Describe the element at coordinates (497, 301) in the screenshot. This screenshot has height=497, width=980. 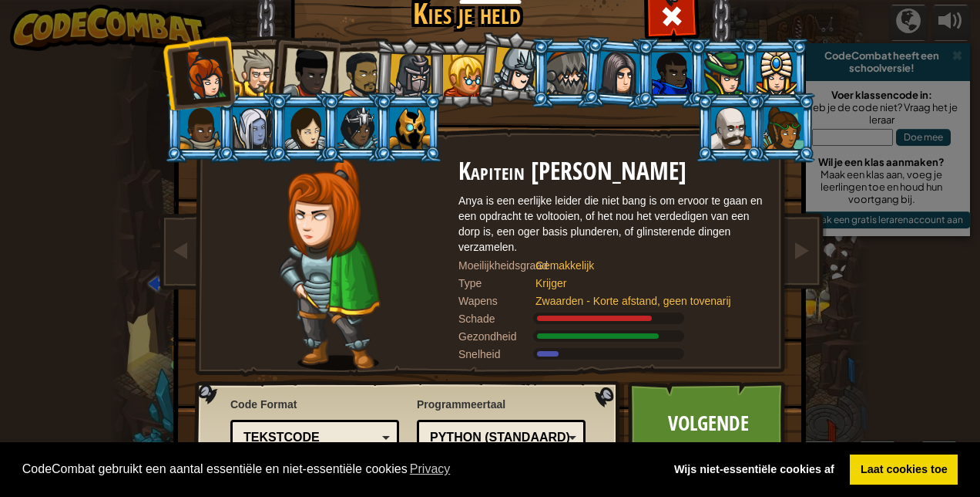
I see `div: Wapens` at that location.